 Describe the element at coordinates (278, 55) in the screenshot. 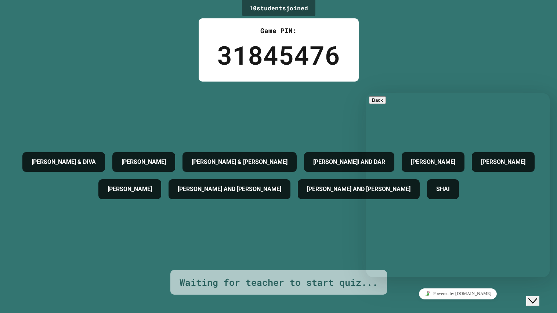

I see `div: 31845476` at that location.